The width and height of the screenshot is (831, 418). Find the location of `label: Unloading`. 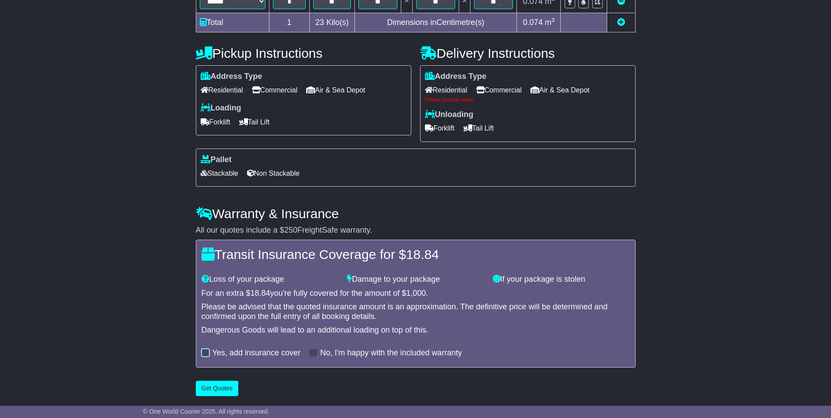

label: Unloading is located at coordinates (449, 115).